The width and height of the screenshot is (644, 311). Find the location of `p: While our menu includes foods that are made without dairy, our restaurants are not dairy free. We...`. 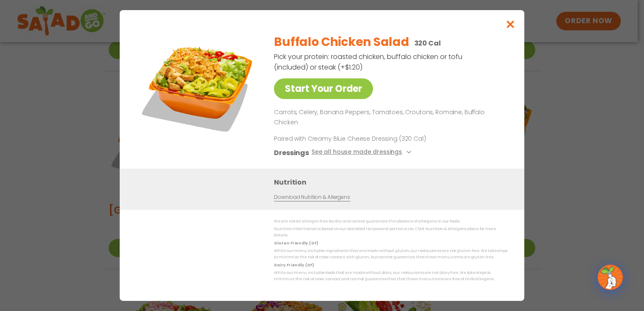

p: While our menu includes foods that are made without dairy, our restaurants are not dairy free. We... is located at coordinates (390, 276).